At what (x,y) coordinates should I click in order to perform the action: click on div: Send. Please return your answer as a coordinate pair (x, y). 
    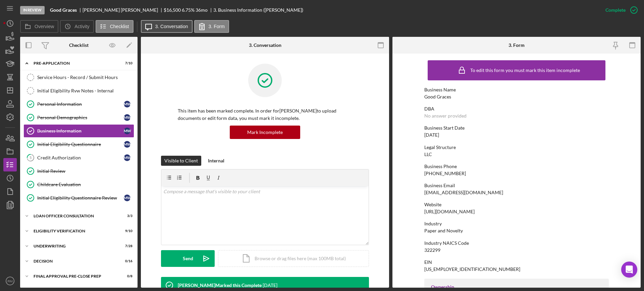
    Looking at the image, I should click on (188, 258).